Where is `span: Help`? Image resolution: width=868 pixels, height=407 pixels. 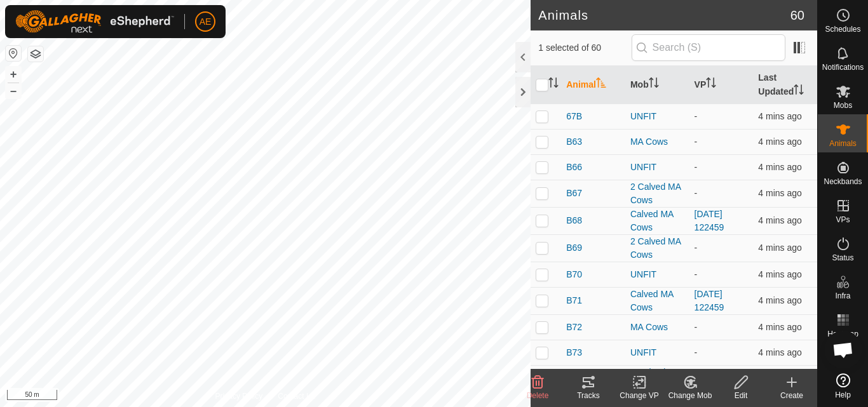
span: Help is located at coordinates (843, 395).